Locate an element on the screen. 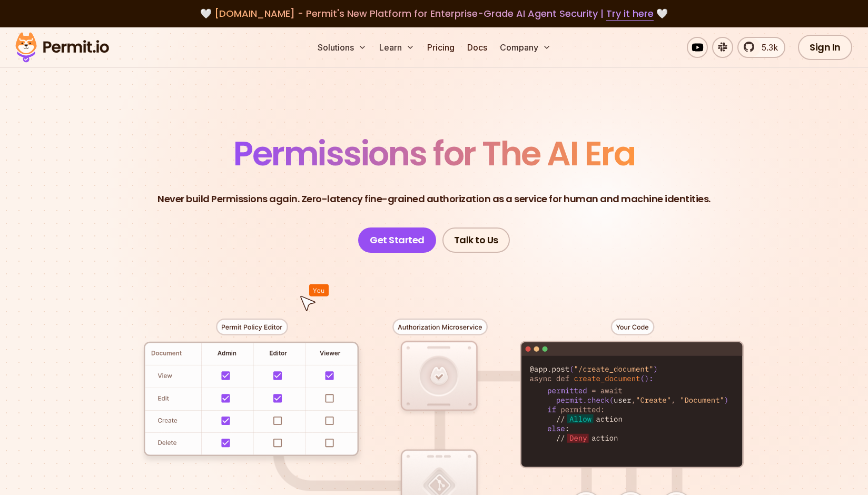 Image resolution: width=868 pixels, height=495 pixels. a: Try it here is located at coordinates (630, 14).